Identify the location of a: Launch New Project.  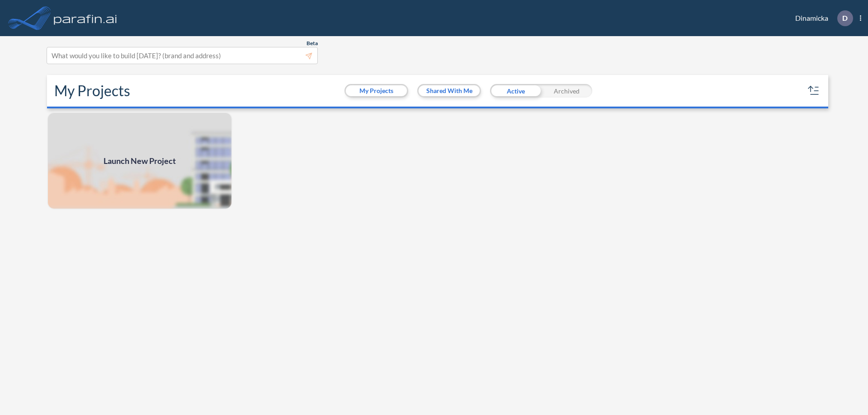
(140, 161).